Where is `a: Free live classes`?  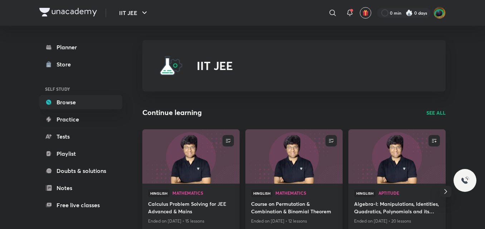
a: Free live classes is located at coordinates (81, 205).